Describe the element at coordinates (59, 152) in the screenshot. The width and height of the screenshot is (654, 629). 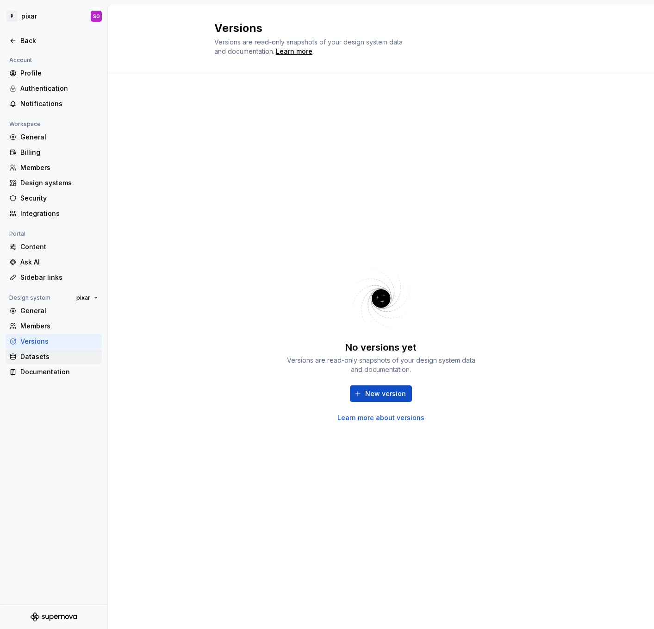
I see `div: Billing` at that location.